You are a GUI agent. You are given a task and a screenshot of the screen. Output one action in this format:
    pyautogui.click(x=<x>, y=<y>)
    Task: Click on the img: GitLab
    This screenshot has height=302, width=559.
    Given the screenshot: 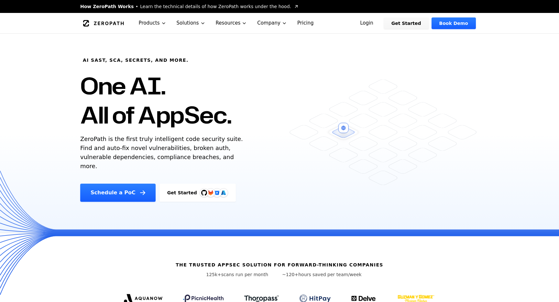 What is the action you would take?
    pyautogui.click(x=211, y=193)
    